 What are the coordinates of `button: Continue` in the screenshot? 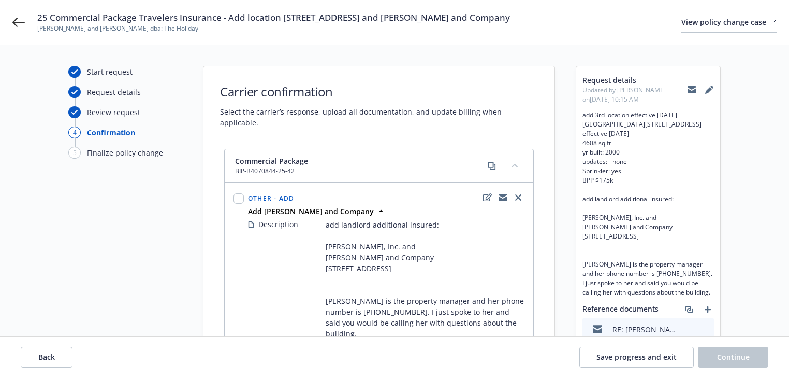 It's located at (733, 357).